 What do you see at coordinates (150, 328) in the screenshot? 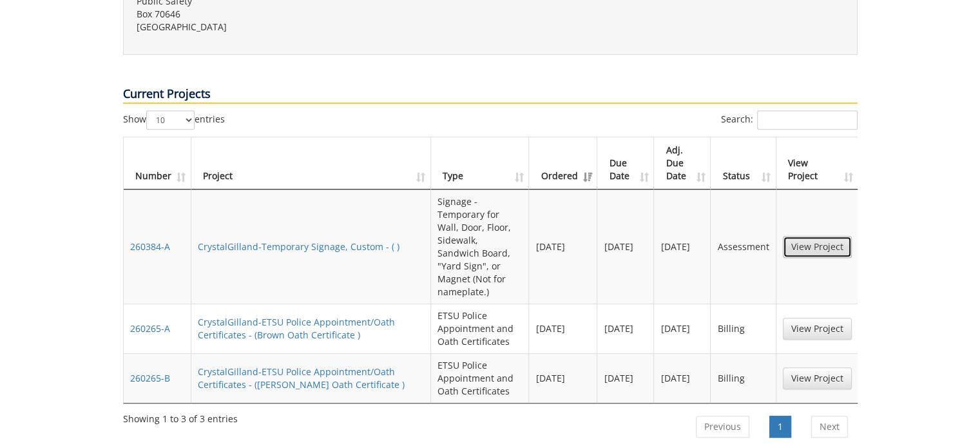
I see `a: 260265-A` at bounding box center [150, 328].